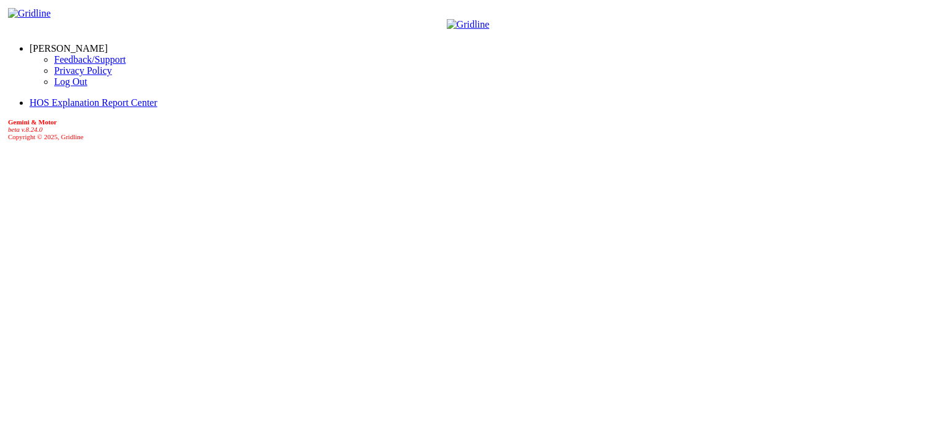 The height and width of the screenshot is (428, 936). Describe the element at coordinates (90, 59) in the screenshot. I see `a: Feedback/Support` at that location.